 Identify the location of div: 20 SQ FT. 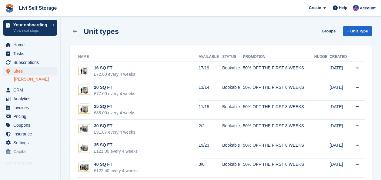
(115, 87).